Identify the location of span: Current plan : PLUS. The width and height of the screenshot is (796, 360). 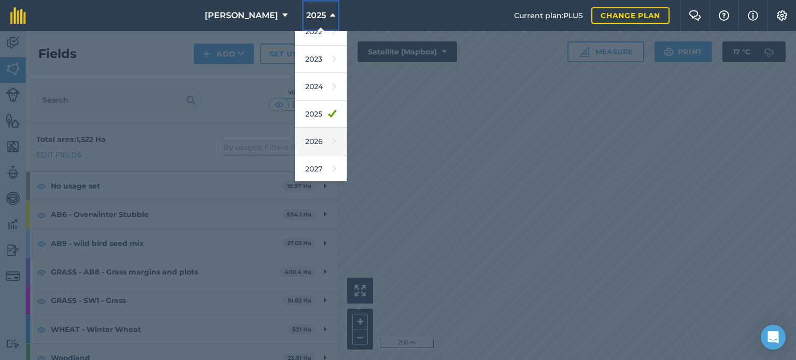
(548, 16).